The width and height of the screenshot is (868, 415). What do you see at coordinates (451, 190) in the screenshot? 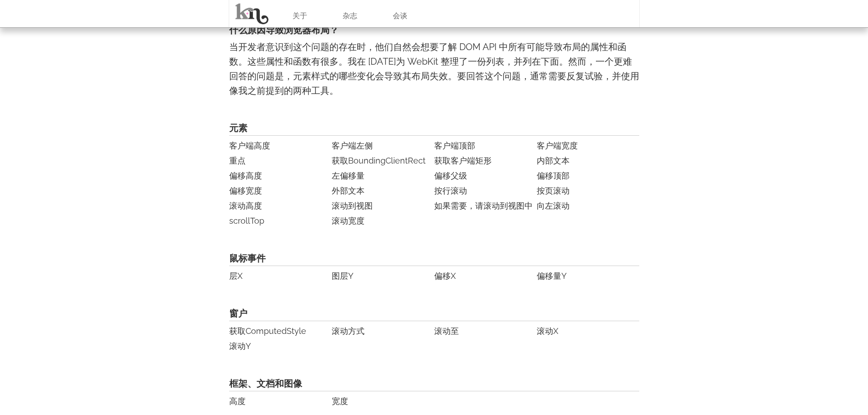
I see `font: 按行滚动` at bounding box center [451, 190].